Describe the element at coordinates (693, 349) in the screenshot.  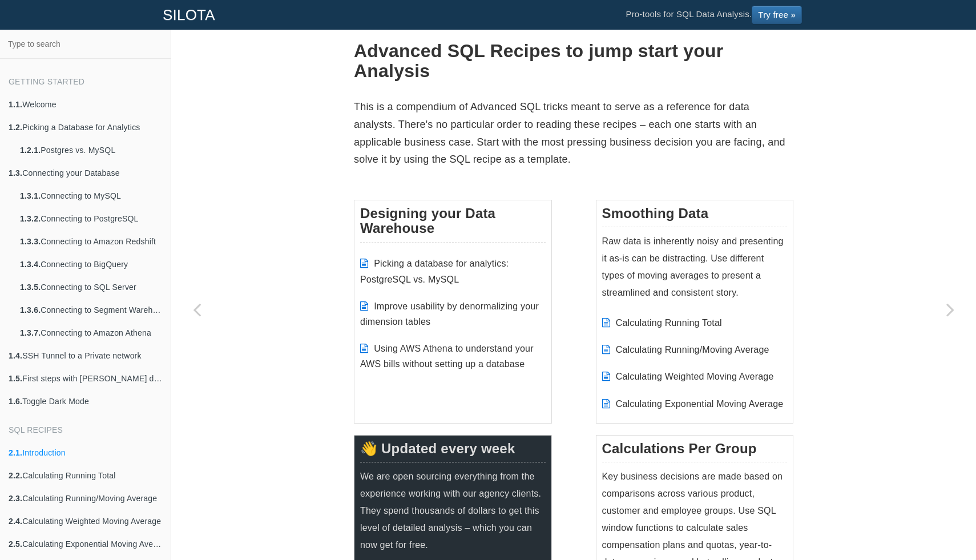
I see `a: Calculating Running/Moving Average` at that location.